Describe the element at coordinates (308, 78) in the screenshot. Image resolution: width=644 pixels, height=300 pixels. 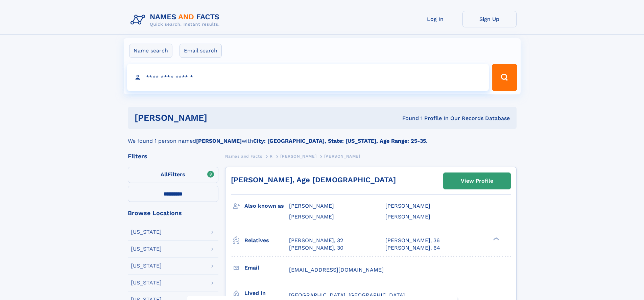
I see `input: search input` at that location.